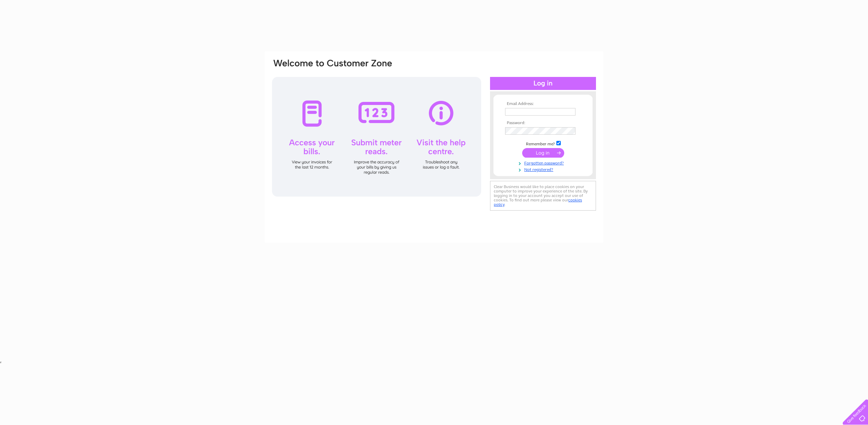 This screenshot has height=425, width=868. I want to click on input: Submit, so click(543, 153).